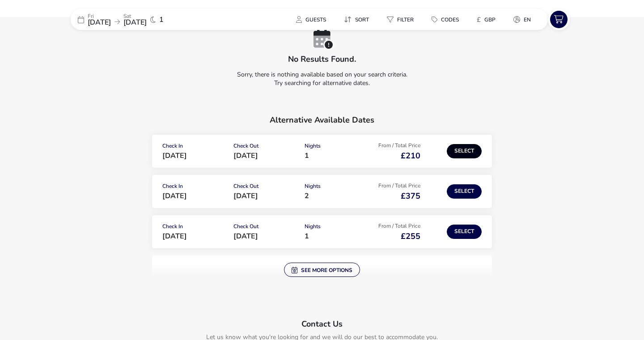 This screenshot has height=340, width=644. Describe the element at coordinates (447, 19) in the screenshot. I see `naf-pibe-menu-bar-item: Codes` at that location.